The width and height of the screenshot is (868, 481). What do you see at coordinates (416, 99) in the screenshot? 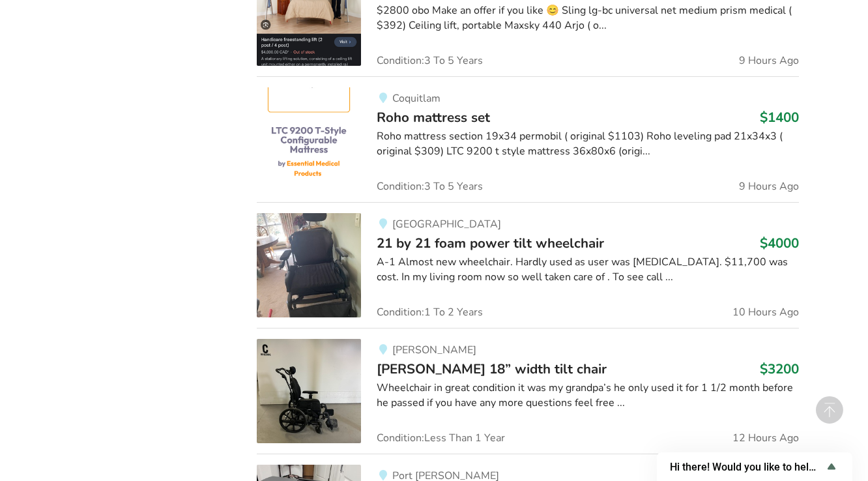
I see `span: Coquitlam` at bounding box center [416, 99].